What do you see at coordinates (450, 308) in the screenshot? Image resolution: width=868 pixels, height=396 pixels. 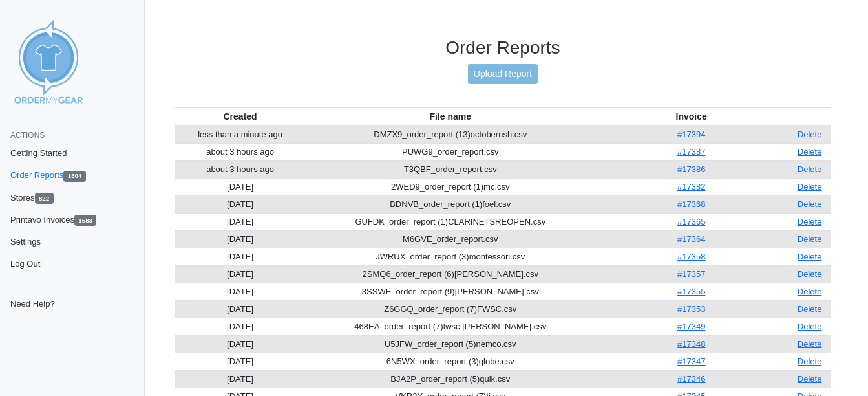 I see `td: Z6GGQ_order_report (7)FWSC.csv` at bounding box center [450, 308].